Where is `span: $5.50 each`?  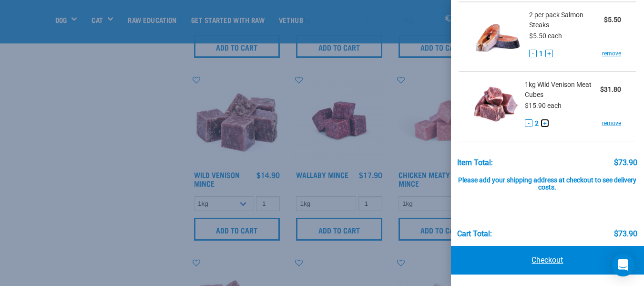 span: $5.50 each is located at coordinates (545, 36).